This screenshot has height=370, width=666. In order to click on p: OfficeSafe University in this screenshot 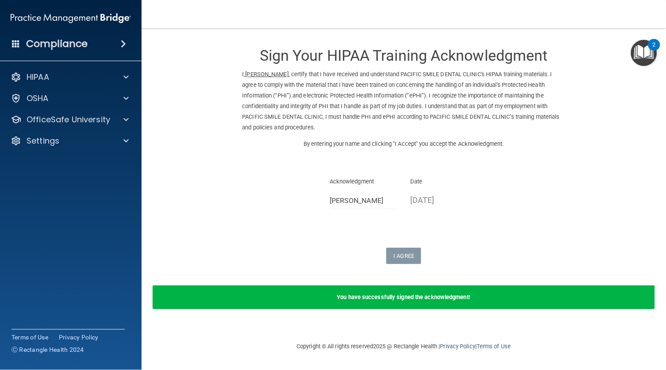, I will do `click(68, 120)`.